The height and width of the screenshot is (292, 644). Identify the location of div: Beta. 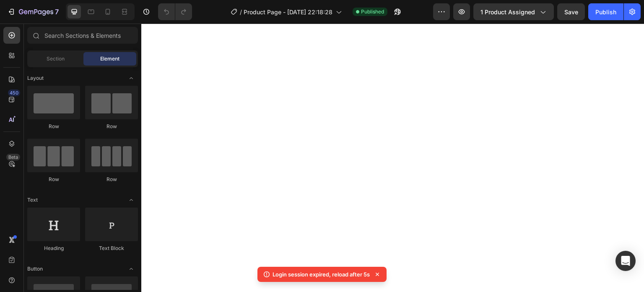
(13, 157).